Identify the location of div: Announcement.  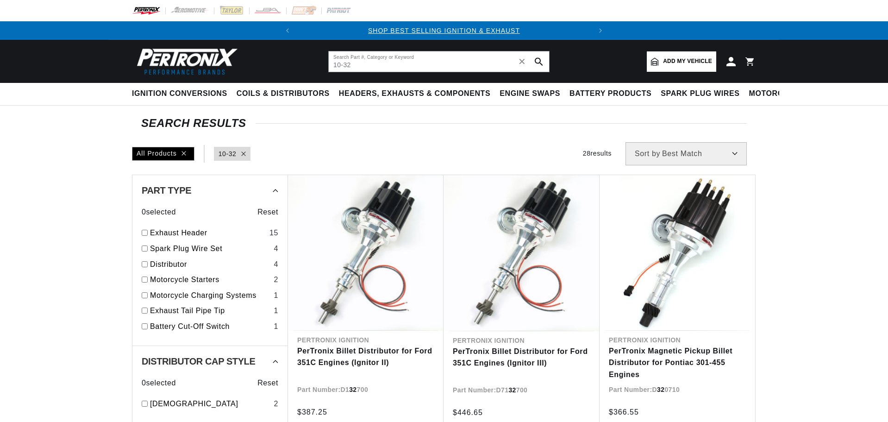
(444, 31).